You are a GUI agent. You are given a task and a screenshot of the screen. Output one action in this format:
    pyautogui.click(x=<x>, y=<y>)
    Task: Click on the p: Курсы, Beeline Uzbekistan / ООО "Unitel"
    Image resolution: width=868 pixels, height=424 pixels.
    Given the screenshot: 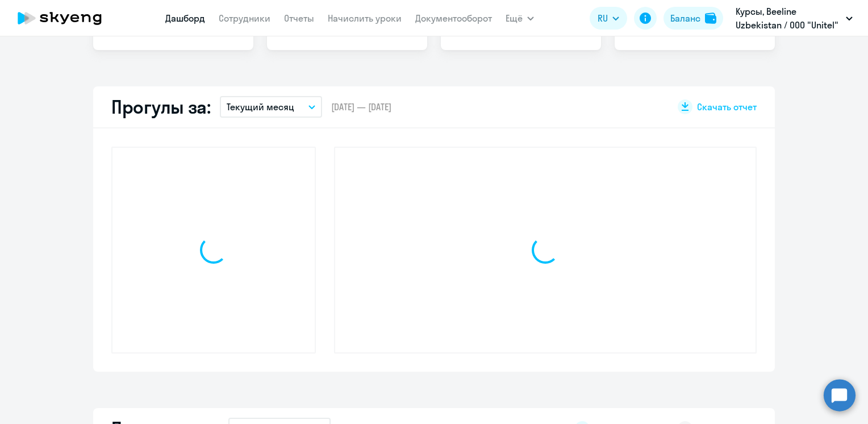 What is the action you would take?
    pyautogui.click(x=788, y=18)
    